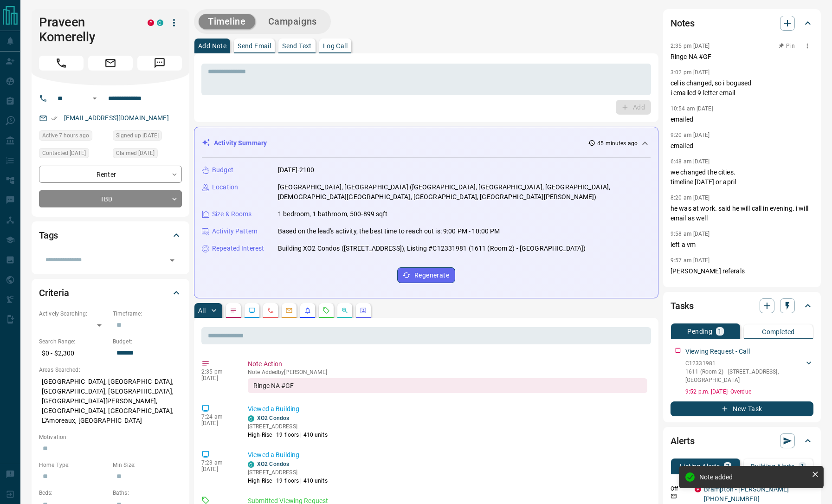 This screenshot has width=832, height=504. What do you see at coordinates (617, 144) in the screenshot?
I see `p: 45 minutes ago` at bounding box center [617, 144].